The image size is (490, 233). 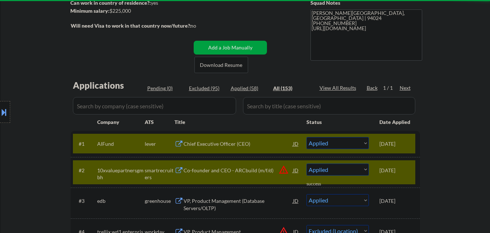 What do you see at coordinates (160, 201) in the screenshot?
I see `div: greenhouse` at bounding box center [160, 201].